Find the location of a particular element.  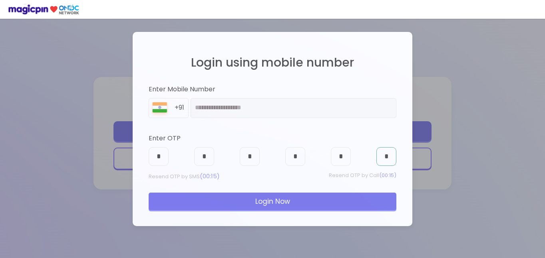

img: 8BGLRPwvQ+9ZgAAAAASUVORK5CYII= is located at coordinates (160, 109).